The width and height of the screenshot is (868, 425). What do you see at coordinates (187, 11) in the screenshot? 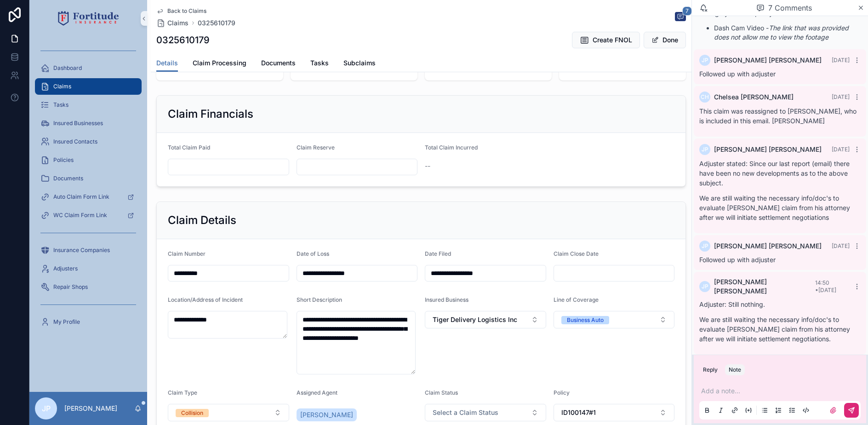
I see `span: Back to Claims` at bounding box center [187, 11].